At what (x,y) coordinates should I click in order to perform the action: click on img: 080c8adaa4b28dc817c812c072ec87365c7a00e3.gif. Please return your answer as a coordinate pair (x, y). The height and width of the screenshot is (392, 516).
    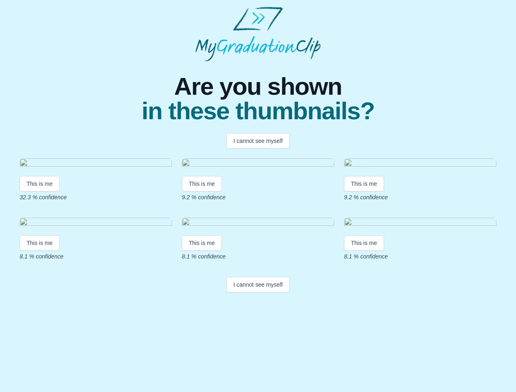
    Looking at the image, I should click on (420, 223).